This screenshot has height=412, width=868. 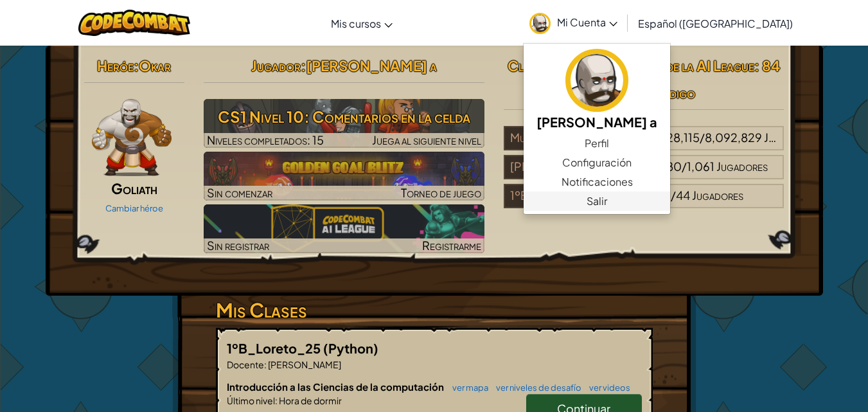 I want to click on span: Goliath, so click(x=134, y=188).